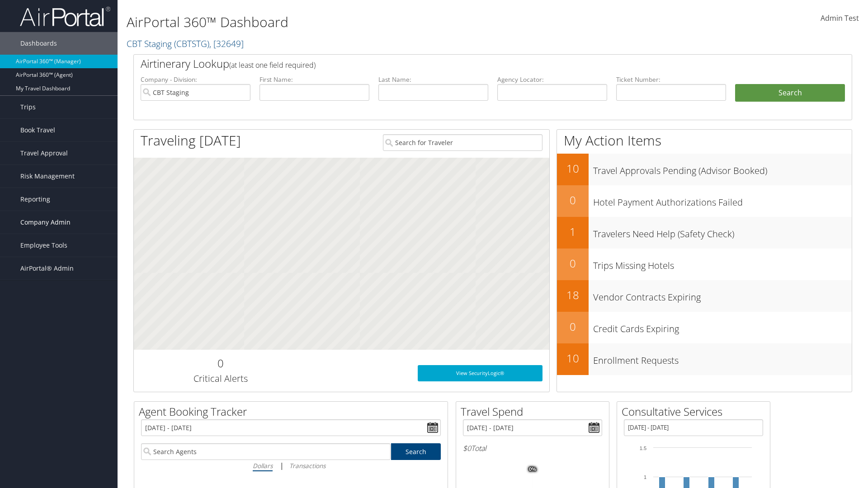 This screenshot has height=488, width=868. What do you see at coordinates (696, 412) in the screenshot?
I see `h2: Consultative Services` at bounding box center [696, 412].